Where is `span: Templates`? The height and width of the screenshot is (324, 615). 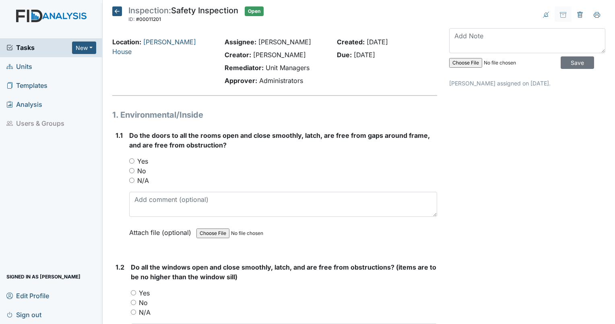 span: Templates is located at coordinates (27, 85).